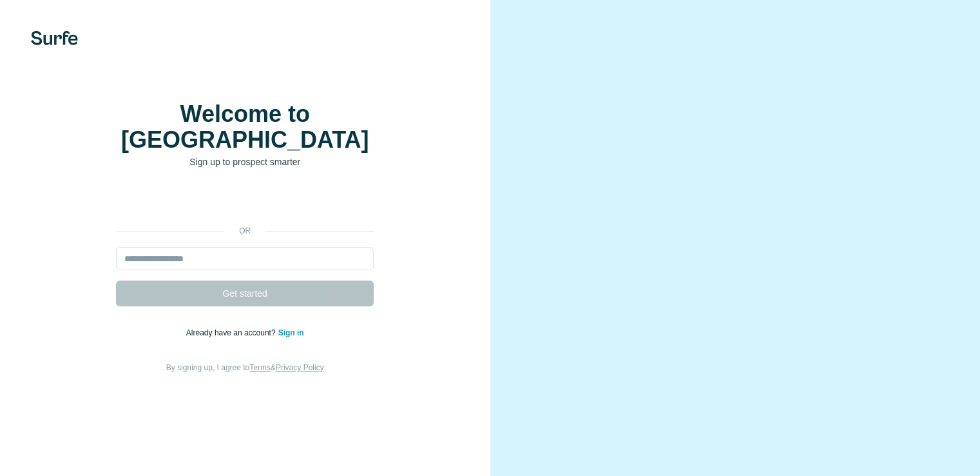 Image resolution: width=980 pixels, height=476 pixels. I want to click on a: Privacy Policy, so click(299, 368).